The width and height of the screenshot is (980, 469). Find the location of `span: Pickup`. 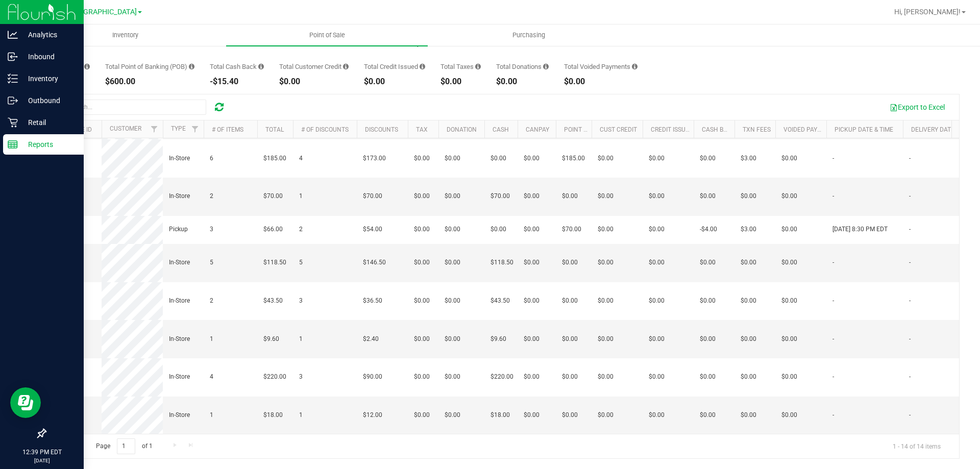

span: Pickup is located at coordinates (178, 229).